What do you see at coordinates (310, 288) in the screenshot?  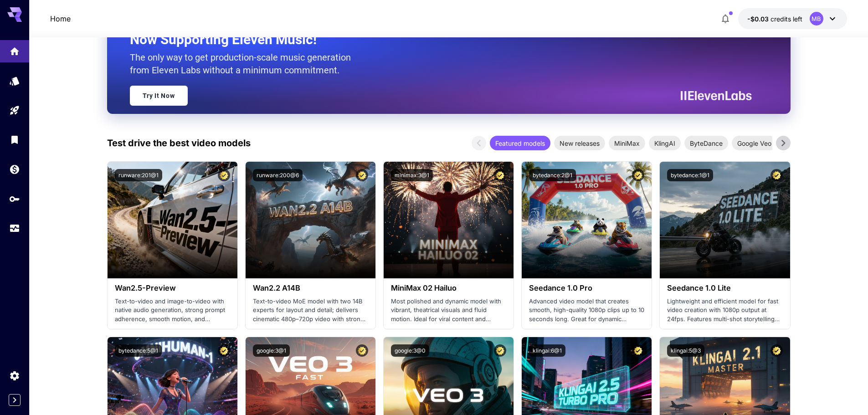 I see `h3: Wan2.2 A14B` at bounding box center [310, 288].